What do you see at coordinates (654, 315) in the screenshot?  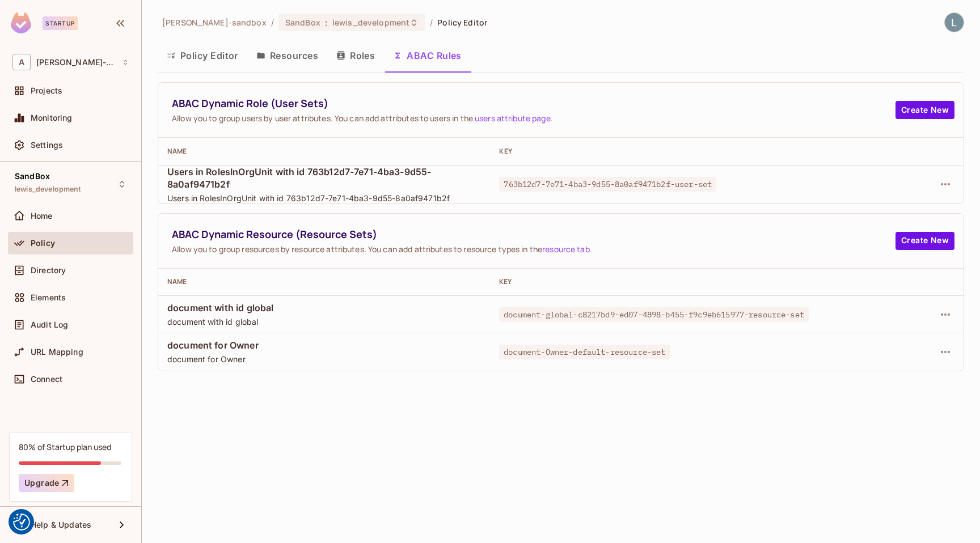 I see `span: document-global-c8217bd9-ed07-4898-b455-f9c9eb615977-resource-set` at bounding box center [654, 315].